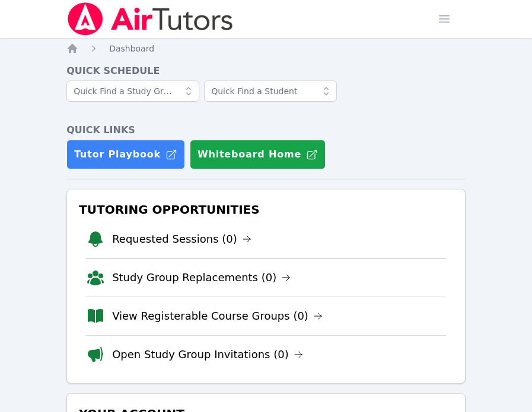 This screenshot has width=532, height=412. I want to click on h4: Quick Links, so click(266, 131).